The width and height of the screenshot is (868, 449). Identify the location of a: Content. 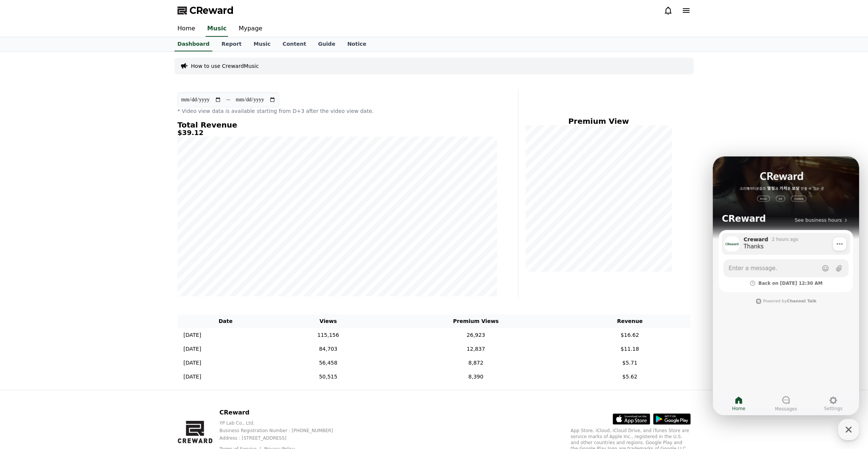
(294, 44).